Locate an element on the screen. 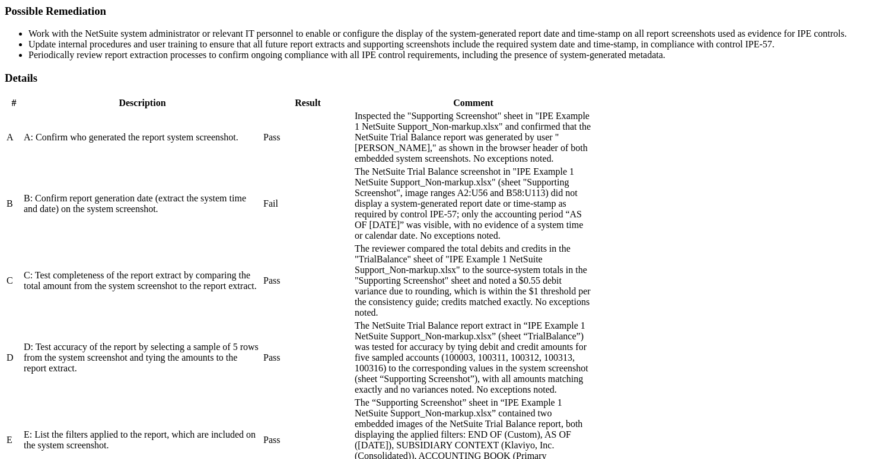 The height and width of the screenshot is (459, 892). li: Periodically review report extraction processes to confirm ongoing compliance with all IPE contro... is located at coordinates (458, 55).